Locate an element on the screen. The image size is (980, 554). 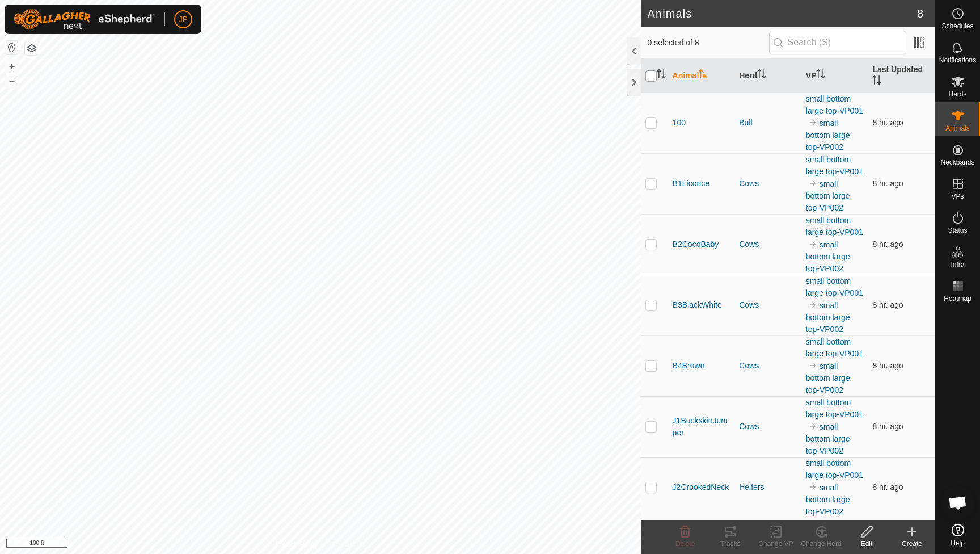
span: 100 is located at coordinates (679, 122).